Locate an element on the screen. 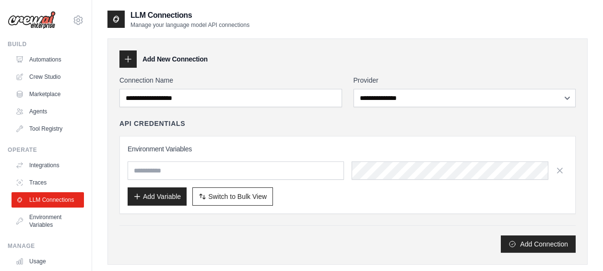  h3: Add New Connection is located at coordinates (175, 59).